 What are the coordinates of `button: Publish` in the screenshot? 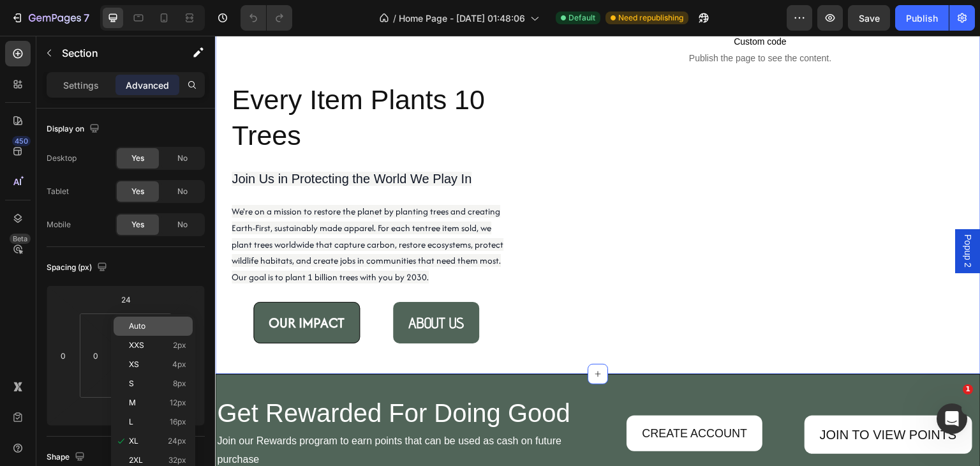 It's located at (922, 18).